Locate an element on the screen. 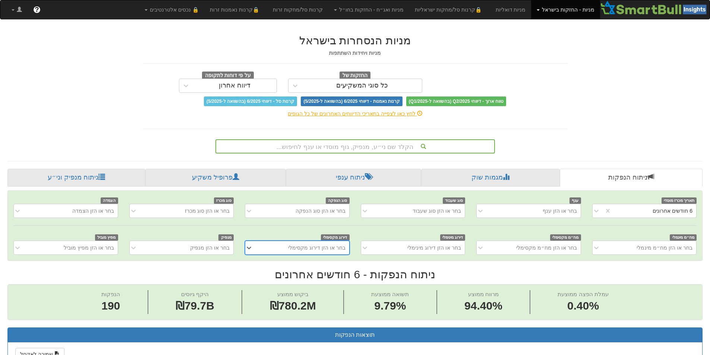 This screenshot has width=710, height=355. div: בחר או הזן סוג הנפקה is located at coordinates (320, 211).